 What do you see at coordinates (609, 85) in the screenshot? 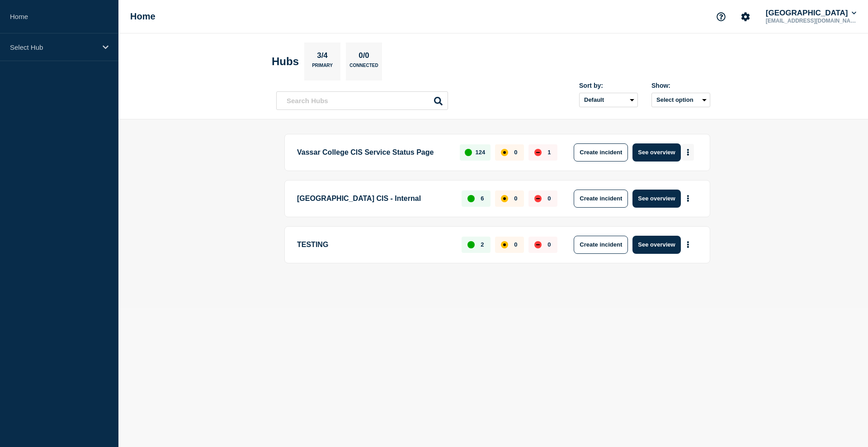
I see `div: Sort by:` at bounding box center [609, 85].